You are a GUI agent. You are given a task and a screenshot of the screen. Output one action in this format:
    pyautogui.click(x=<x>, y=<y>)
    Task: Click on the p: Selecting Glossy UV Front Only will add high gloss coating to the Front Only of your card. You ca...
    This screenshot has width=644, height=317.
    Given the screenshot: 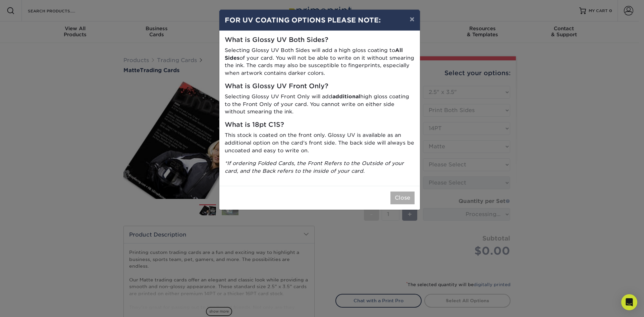 What is the action you would take?
    pyautogui.click(x=320, y=104)
    